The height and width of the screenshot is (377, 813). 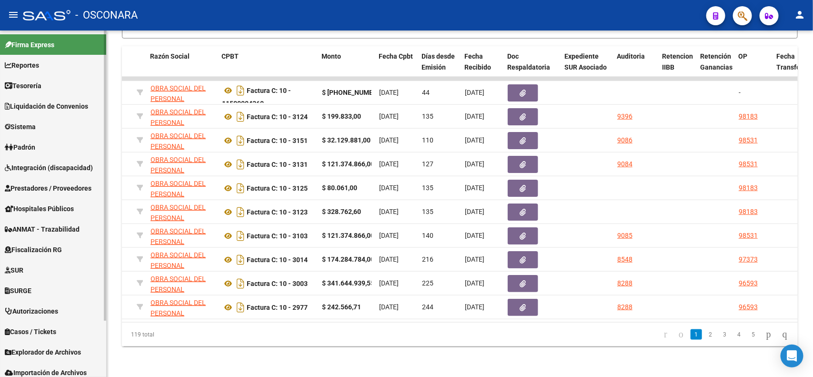 I want to click on datatable-header-cell: Retencion IIBB, so click(x=677, y=67).